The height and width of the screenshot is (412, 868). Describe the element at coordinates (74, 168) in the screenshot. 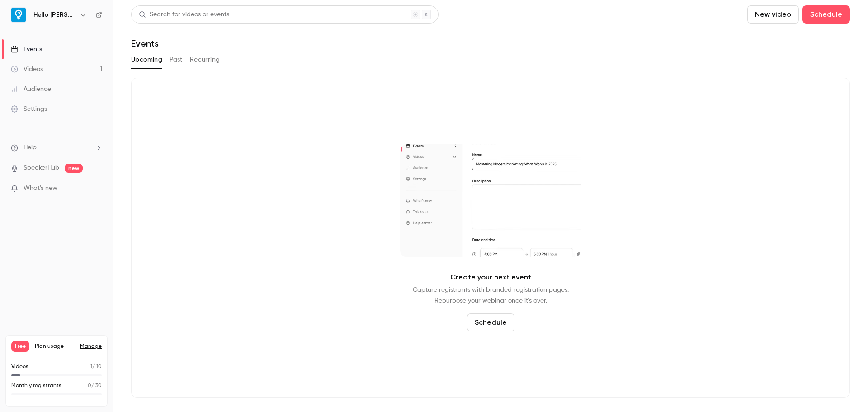

I see `span: new` at that location.